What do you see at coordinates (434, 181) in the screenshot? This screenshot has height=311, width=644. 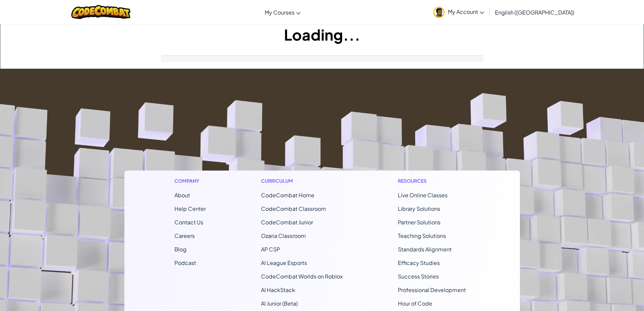 I see `h1: Resources` at bounding box center [434, 181].